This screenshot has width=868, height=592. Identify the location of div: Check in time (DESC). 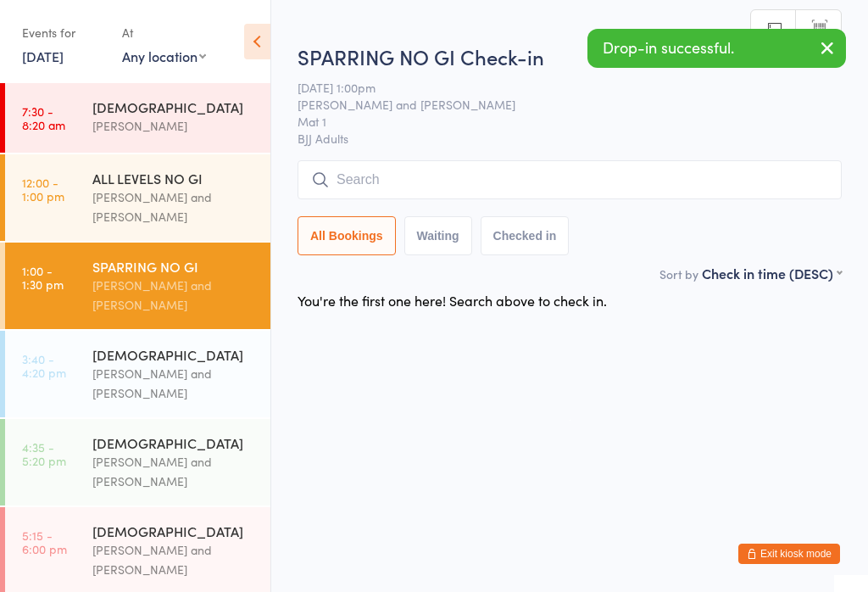
(771, 274).